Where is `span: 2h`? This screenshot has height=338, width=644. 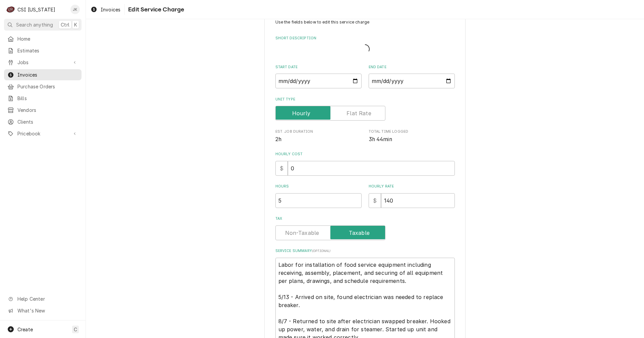 span: 2h is located at coordinates (279, 139).